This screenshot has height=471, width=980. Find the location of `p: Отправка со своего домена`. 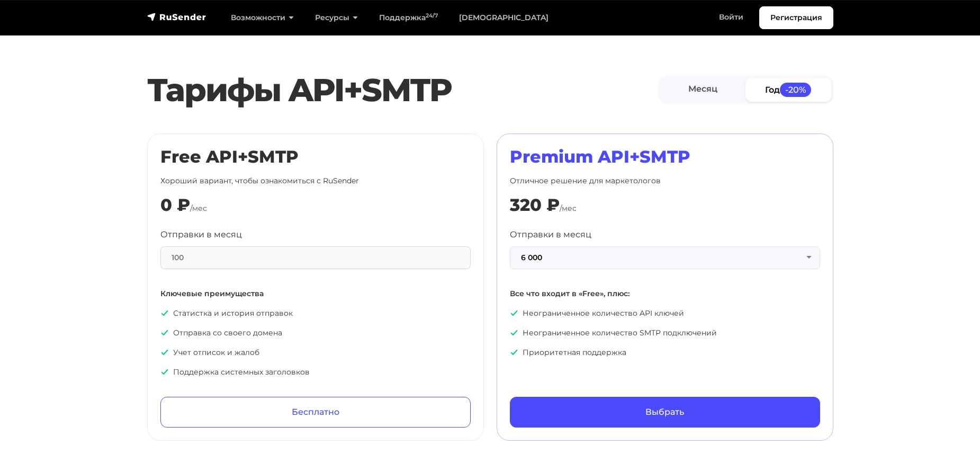

p: Отправка со своего домена is located at coordinates (316, 332).